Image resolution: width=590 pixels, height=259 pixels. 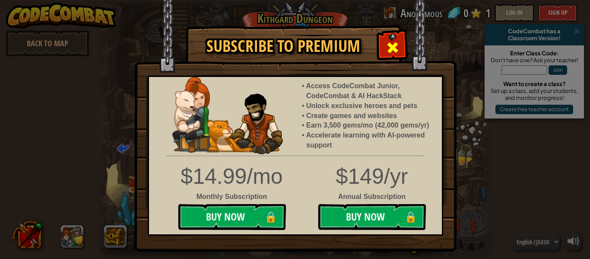 I want to click on li: Accelerate learning with AI-powered support, so click(x=370, y=140).